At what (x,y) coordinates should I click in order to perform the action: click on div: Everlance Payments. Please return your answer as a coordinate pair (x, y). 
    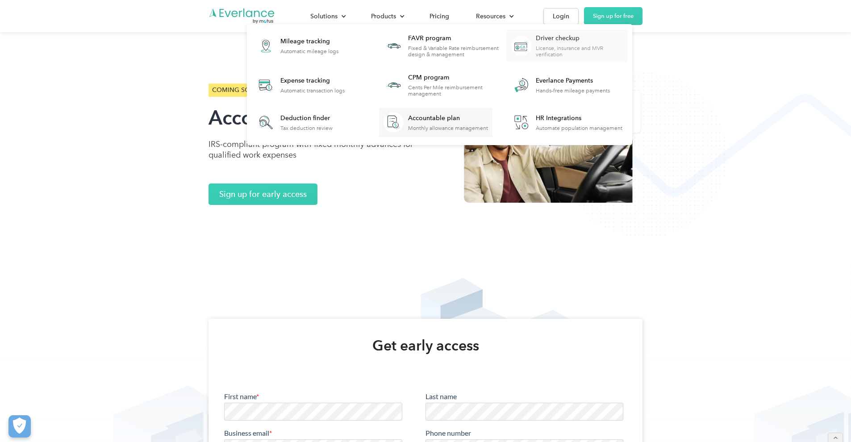
    Looking at the image, I should click on (573, 81).